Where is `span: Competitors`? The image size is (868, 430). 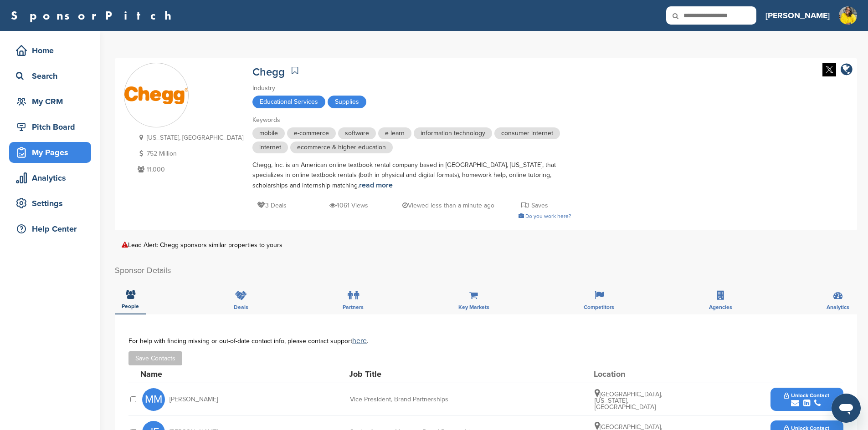 span: Competitors is located at coordinates (599, 307).